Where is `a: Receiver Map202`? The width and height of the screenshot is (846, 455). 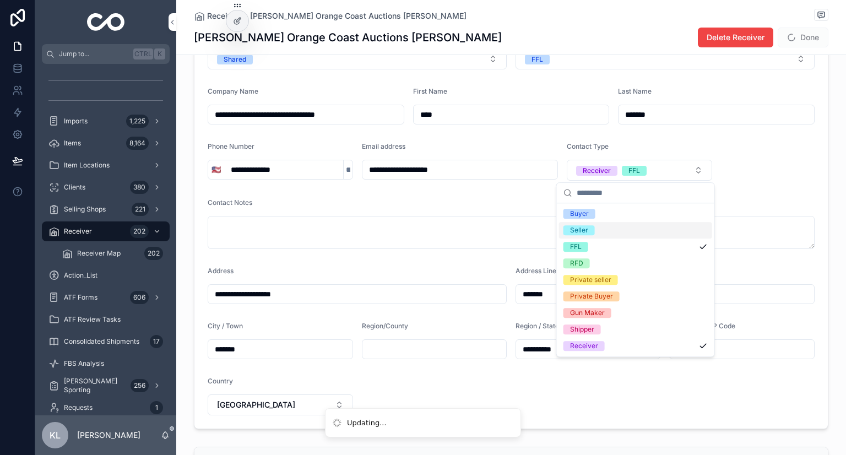
a: Receiver Map202 is located at coordinates (112, 253).